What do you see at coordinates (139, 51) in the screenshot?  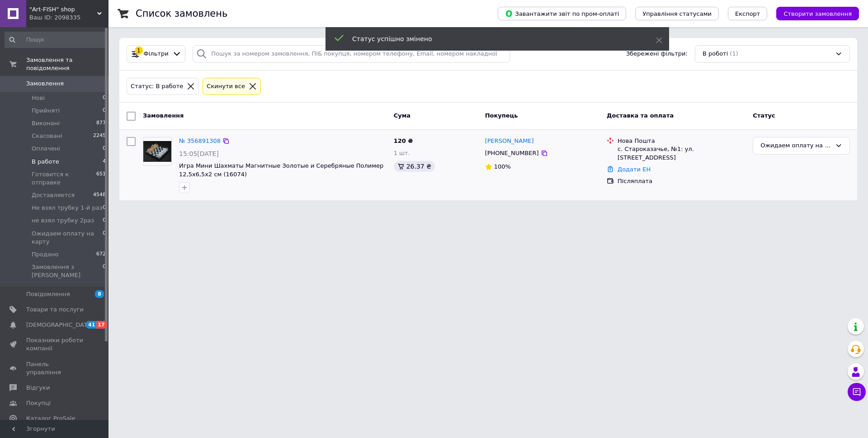 I see `div: 1` at bounding box center [139, 51].